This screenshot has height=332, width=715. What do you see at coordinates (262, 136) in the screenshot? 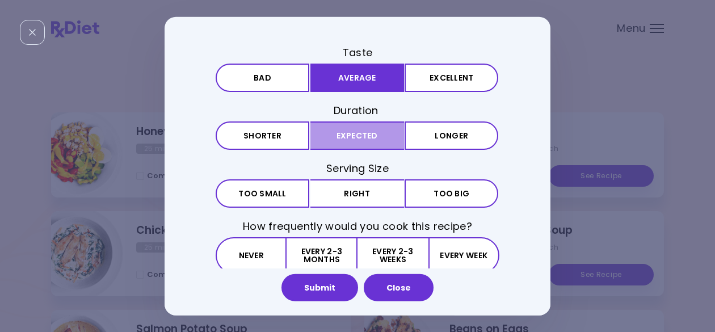
I see `button: Shorter` at bounding box center [262, 136].